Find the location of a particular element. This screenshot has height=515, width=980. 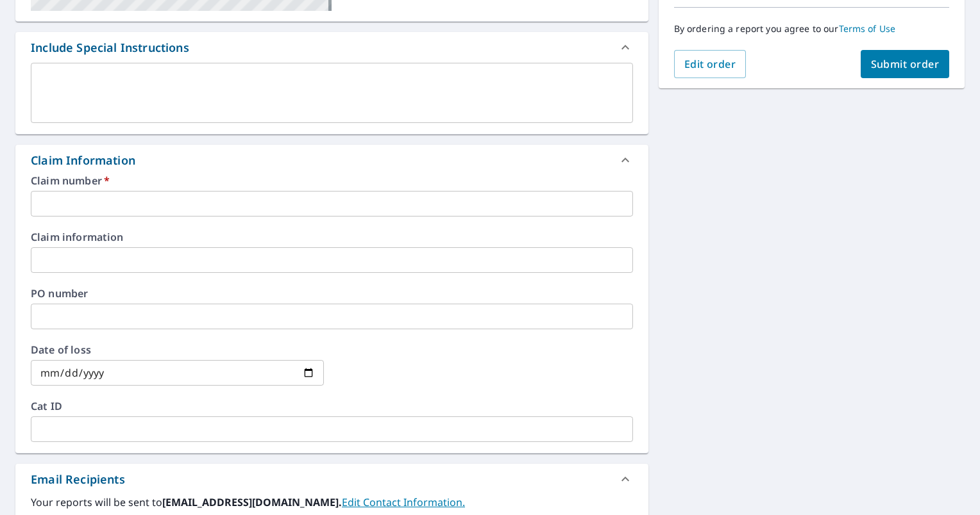

span: Edit order is located at coordinates (710, 64).